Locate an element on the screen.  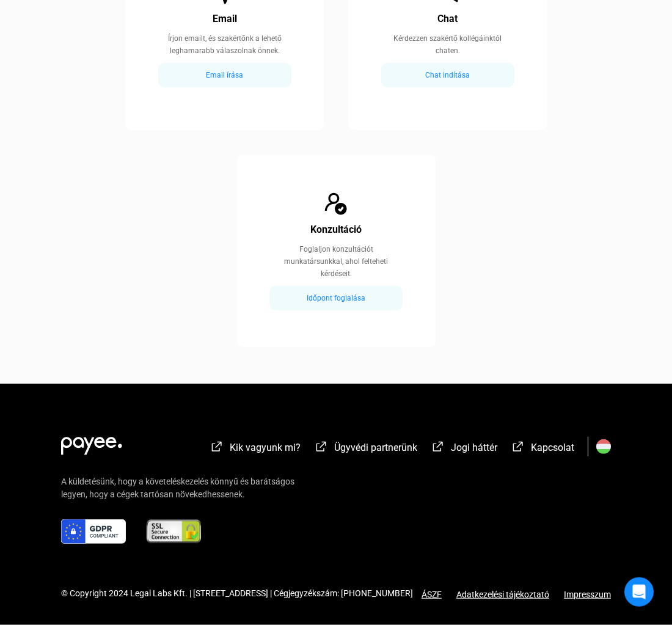
div: Email is located at coordinates (225, 19).